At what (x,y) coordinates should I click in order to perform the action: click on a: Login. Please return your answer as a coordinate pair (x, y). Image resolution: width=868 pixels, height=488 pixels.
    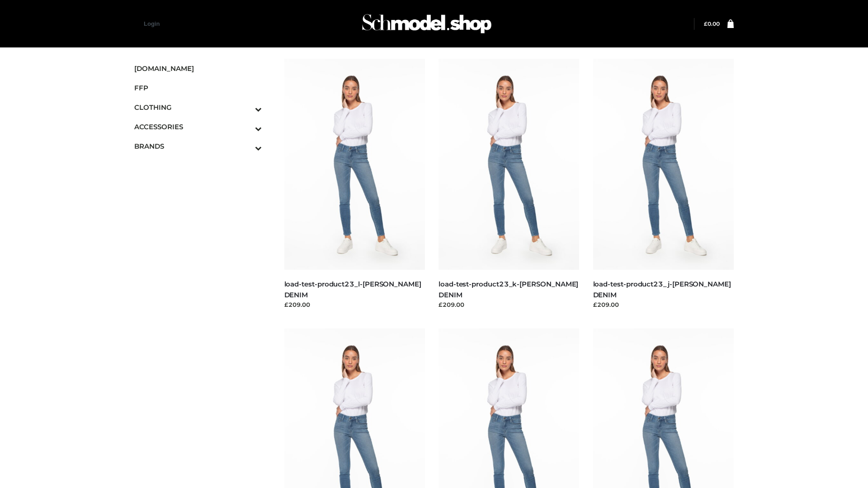
    Looking at the image, I should click on (152, 23).